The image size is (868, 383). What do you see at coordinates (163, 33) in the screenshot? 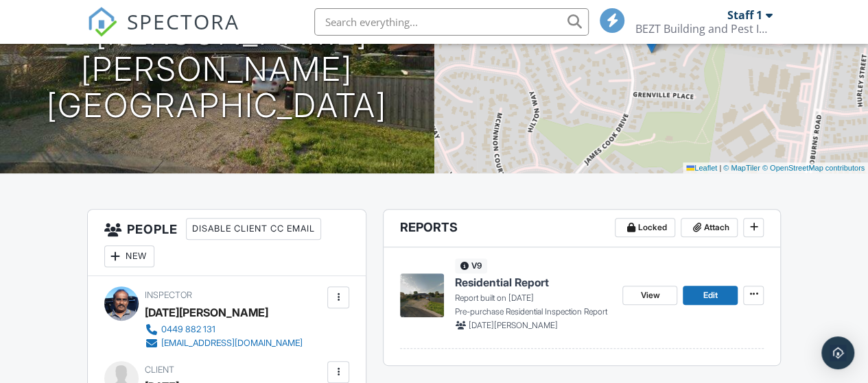
I see `a: SPECTORA` at bounding box center [163, 33].